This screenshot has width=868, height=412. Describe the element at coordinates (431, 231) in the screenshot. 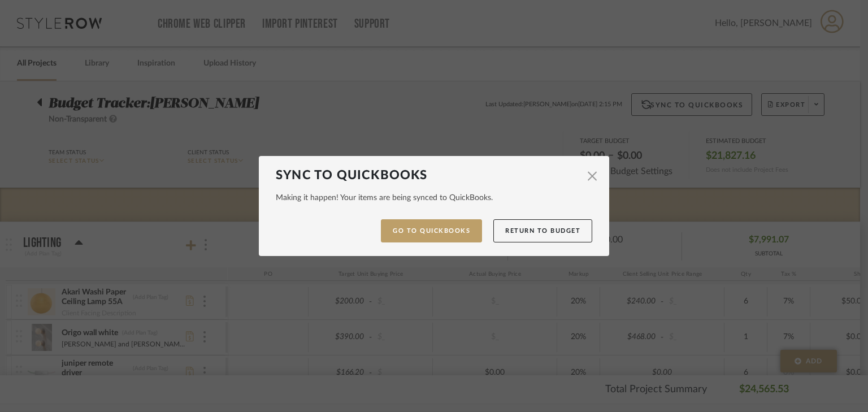

I see `a: Go to QuickBooks` at that location.